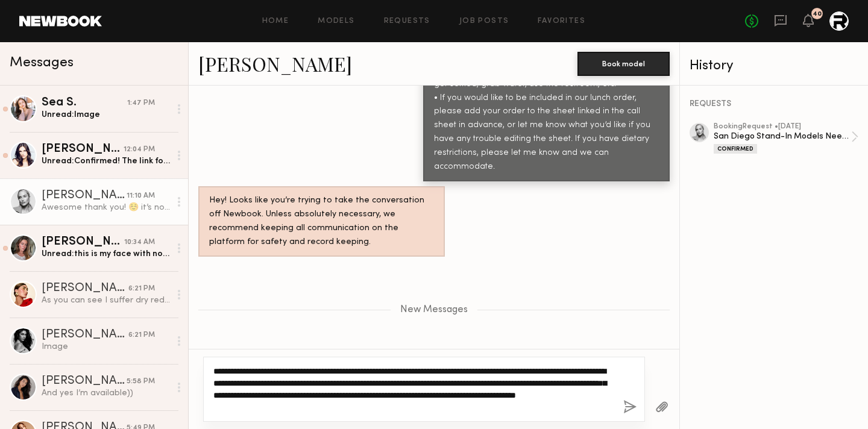 This screenshot has width=868, height=429. What do you see at coordinates (84, 103) in the screenshot?
I see `div: Sea S.` at bounding box center [84, 103].